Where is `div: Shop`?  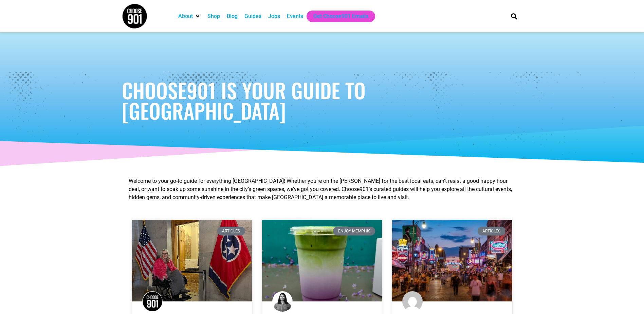 div: Shop is located at coordinates (214, 17).